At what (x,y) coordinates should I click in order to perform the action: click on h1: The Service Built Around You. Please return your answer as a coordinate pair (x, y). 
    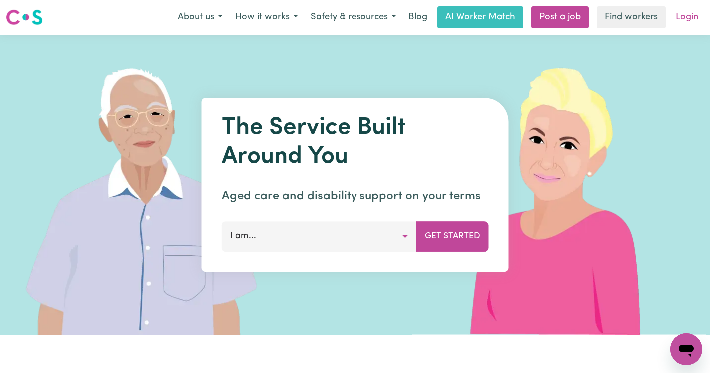
    Looking at the image, I should click on (355, 142).